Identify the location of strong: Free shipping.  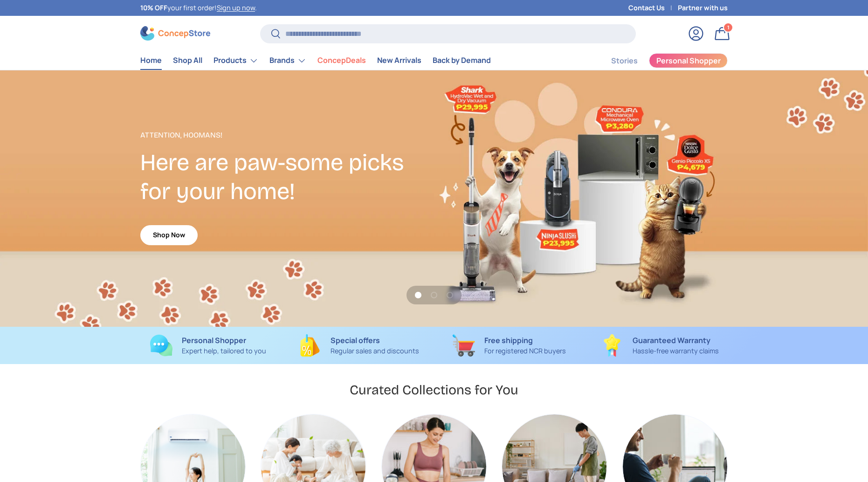
(509, 341).